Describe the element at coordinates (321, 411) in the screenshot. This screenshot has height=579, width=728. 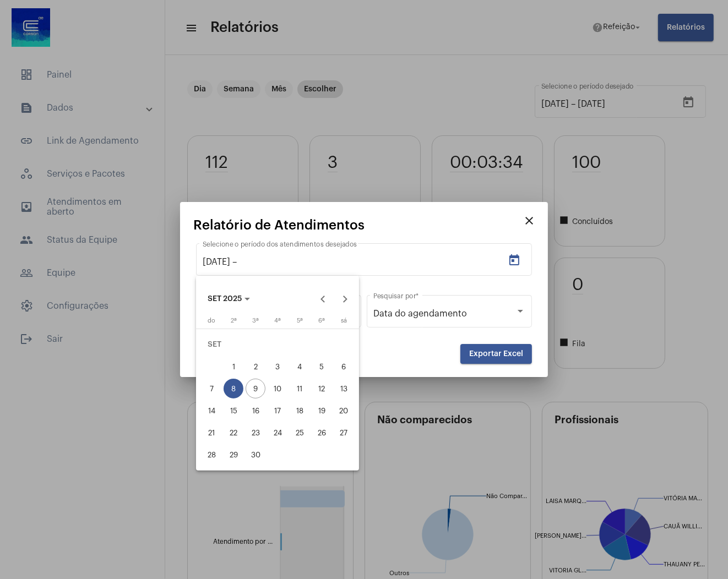
I see `div: 19` at that location.